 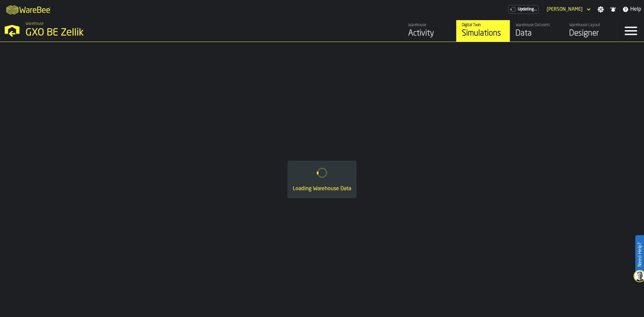 What do you see at coordinates (590, 33) in the screenshot?
I see `div: Designer` at bounding box center [590, 33].